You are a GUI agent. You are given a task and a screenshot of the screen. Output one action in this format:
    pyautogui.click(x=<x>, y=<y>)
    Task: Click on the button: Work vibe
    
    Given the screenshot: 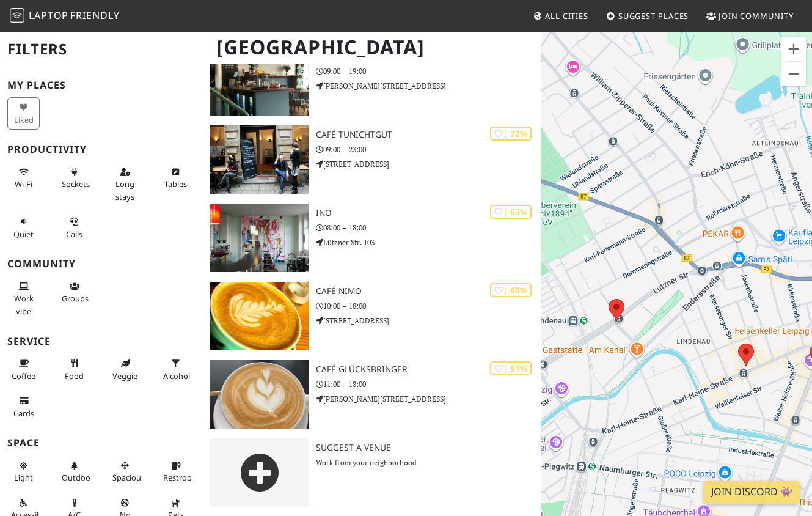 What is the action you would take?
    pyautogui.click(x=23, y=298)
    